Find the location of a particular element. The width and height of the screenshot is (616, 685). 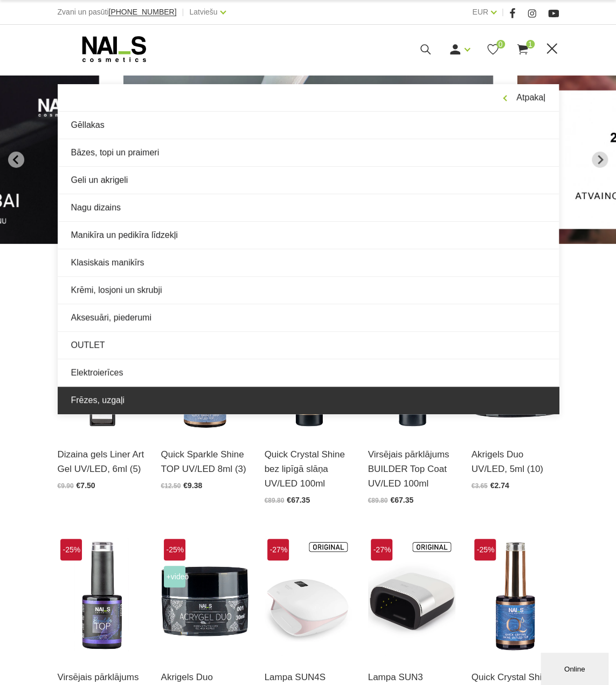

a: Krēmi, losjoni un skrubji is located at coordinates (308, 290).